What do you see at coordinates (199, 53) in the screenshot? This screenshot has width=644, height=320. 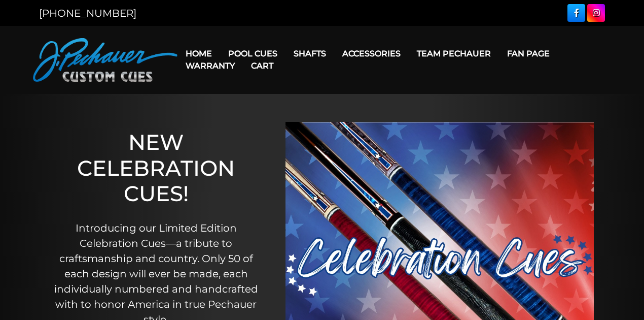 I see `a: Home` at bounding box center [199, 53].